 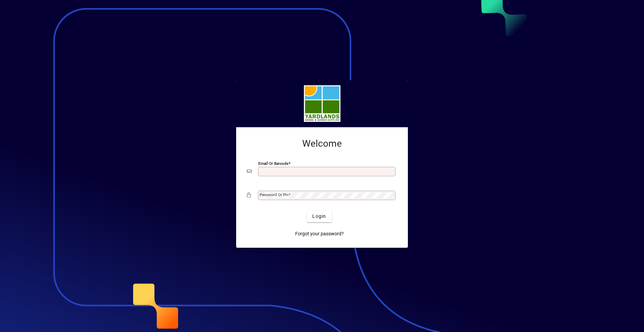 What do you see at coordinates (273, 163) in the screenshot?
I see `mat-label: Email or Barcode` at bounding box center [273, 163].